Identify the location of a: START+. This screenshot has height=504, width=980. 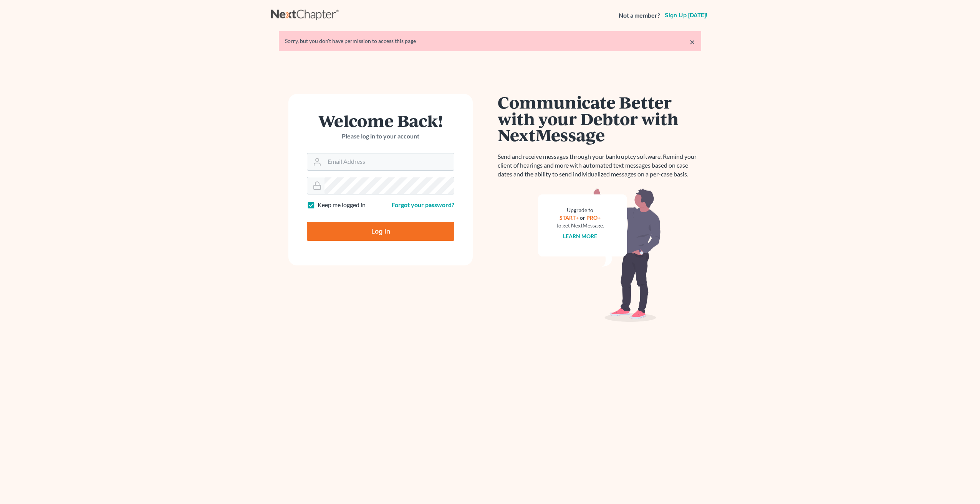
(570, 217).